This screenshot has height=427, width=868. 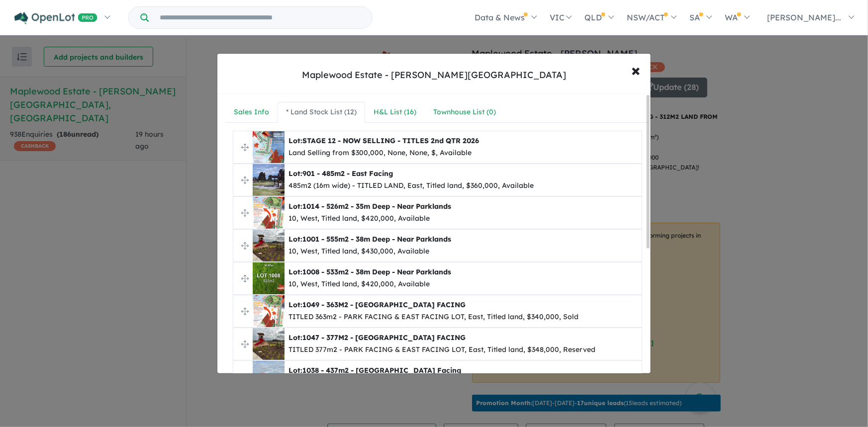 What do you see at coordinates (269, 147) in the screenshot?
I see `img: Maplewood%20Estate%20-%20Melton%20South%20-%20Lot%20STAGE%2012%20-%20NOW%20SELLING%20-%20TITLES%2...` at bounding box center [269, 147].